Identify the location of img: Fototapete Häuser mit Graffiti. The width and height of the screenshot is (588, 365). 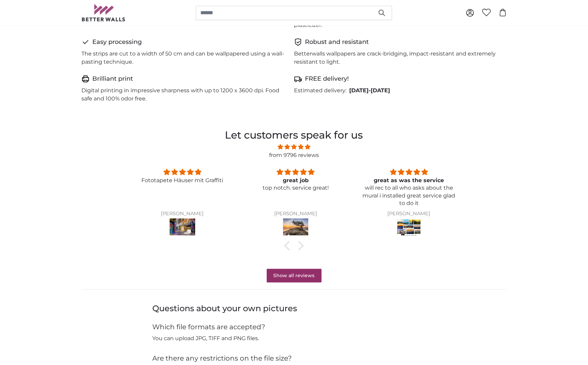
(182, 228).